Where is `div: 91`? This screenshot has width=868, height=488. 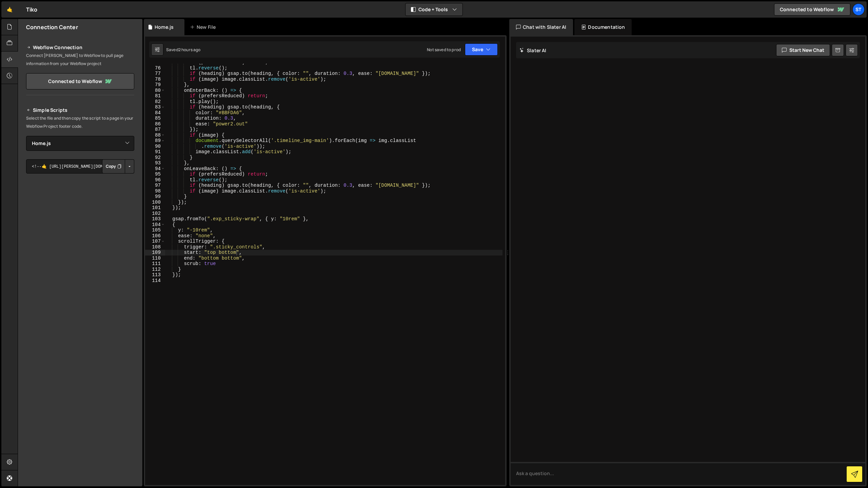
div: 91 is located at coordinates (155, 152).